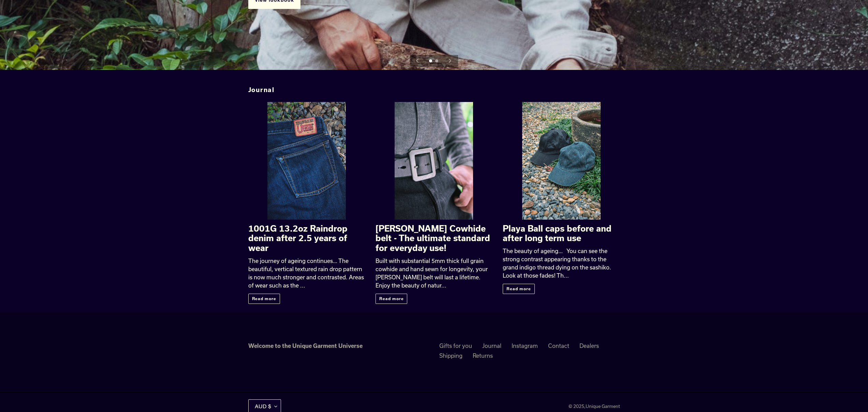 Image resolution: width=868 pixels, height=412 pixels. I want to click on a: Read more: 1001G 13.2oz Raindrop denim after 2.5 years of wear, so click(265, 298).